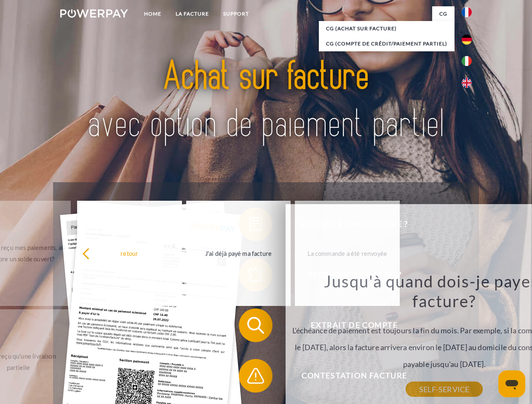 Image resolution: width=532 pixels, height=404 pixels. I want to click on a: CG (Compte de crédit/paiement partiel), so click(387, 44).